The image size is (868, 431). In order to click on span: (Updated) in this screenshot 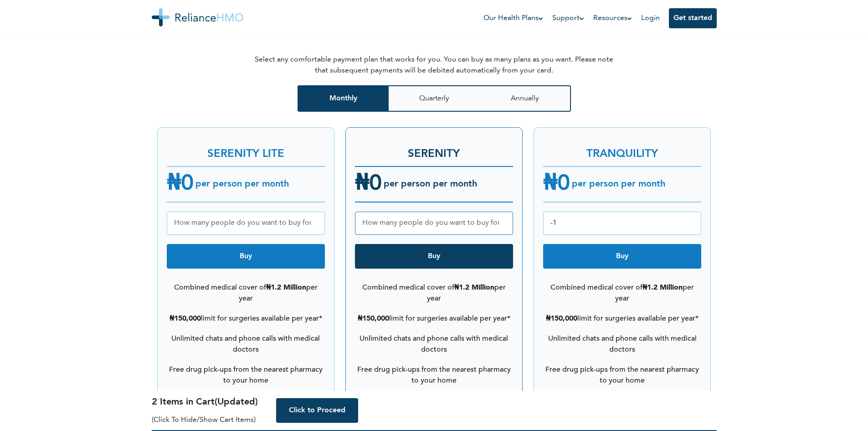, I will do `click(236, 402)`.